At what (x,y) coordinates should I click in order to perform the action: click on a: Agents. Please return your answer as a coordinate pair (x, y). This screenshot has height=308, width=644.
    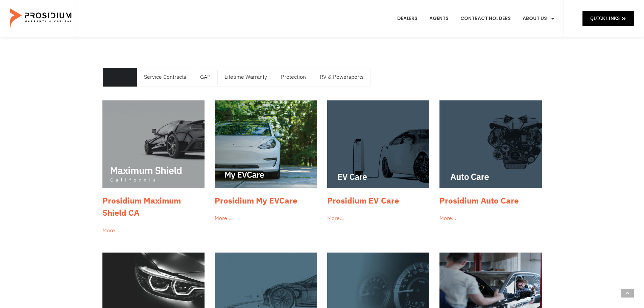
    Looking at the image, I should click on (439, 18).